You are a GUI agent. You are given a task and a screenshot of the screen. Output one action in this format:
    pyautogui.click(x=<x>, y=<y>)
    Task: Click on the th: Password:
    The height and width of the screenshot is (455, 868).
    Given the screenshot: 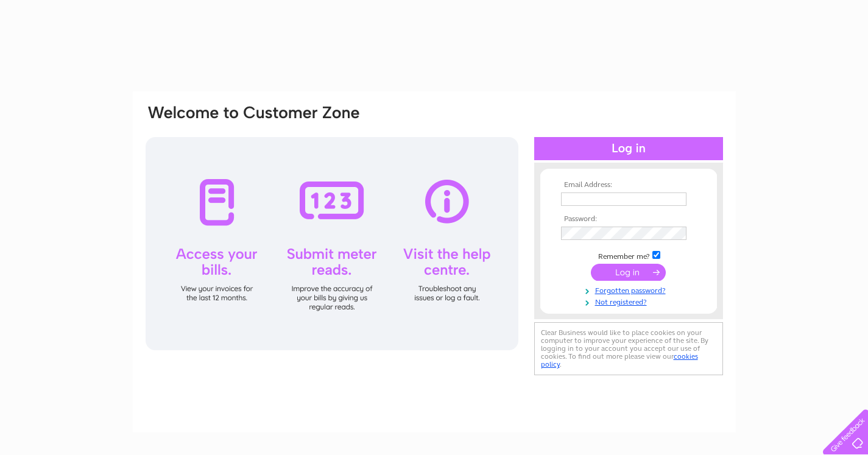 What is the action you would take?
    pyautogui.click(x=629, y=219)
    